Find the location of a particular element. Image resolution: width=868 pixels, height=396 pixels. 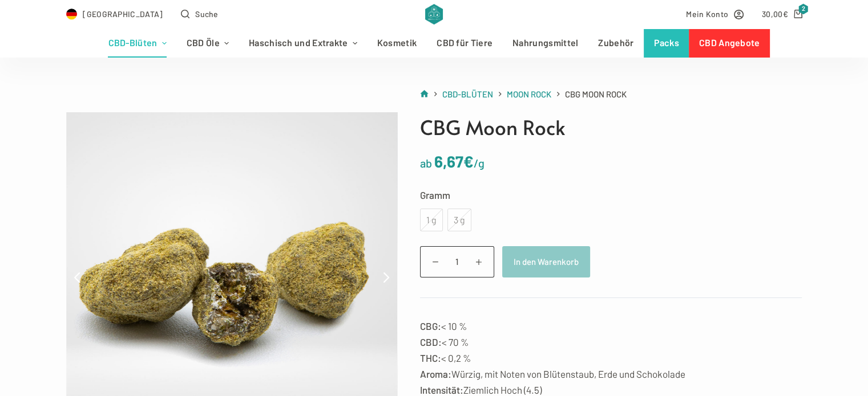

a: Kosmetik is located at coordinates (396, 43).